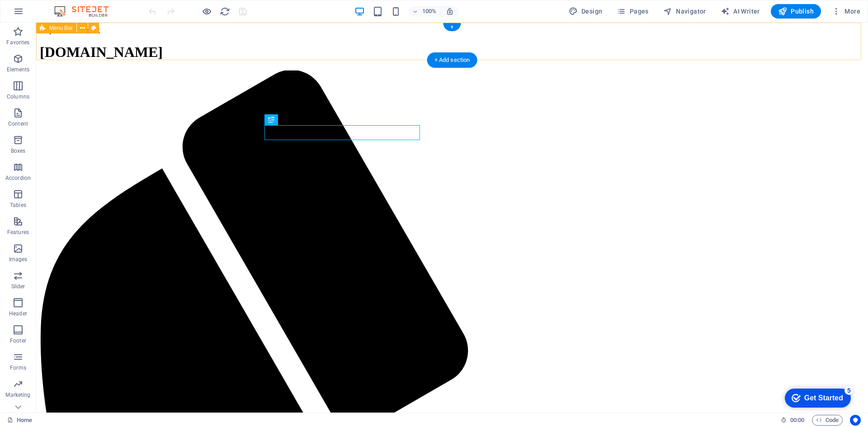 Image resolution: width=868 pixels, height=427 pixels. I want to click on p: Boxes, so click(18, 151).